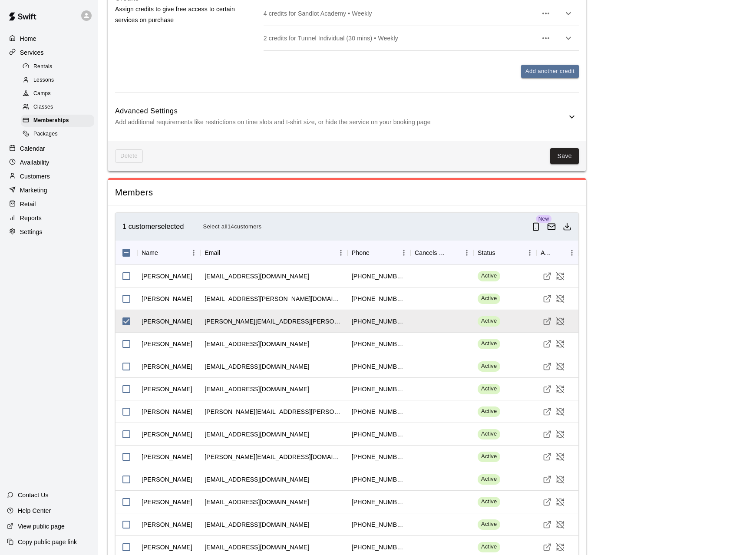  What do you see at coordinates (379, 525) in the screenshot?
I see `div: +19168030012` at bounding box center [379, 525].